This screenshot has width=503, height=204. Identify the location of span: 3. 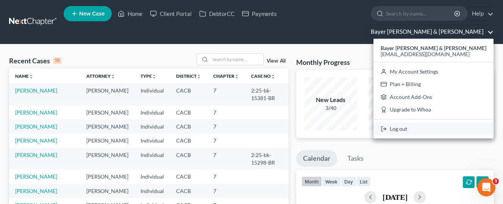
(496, 181).